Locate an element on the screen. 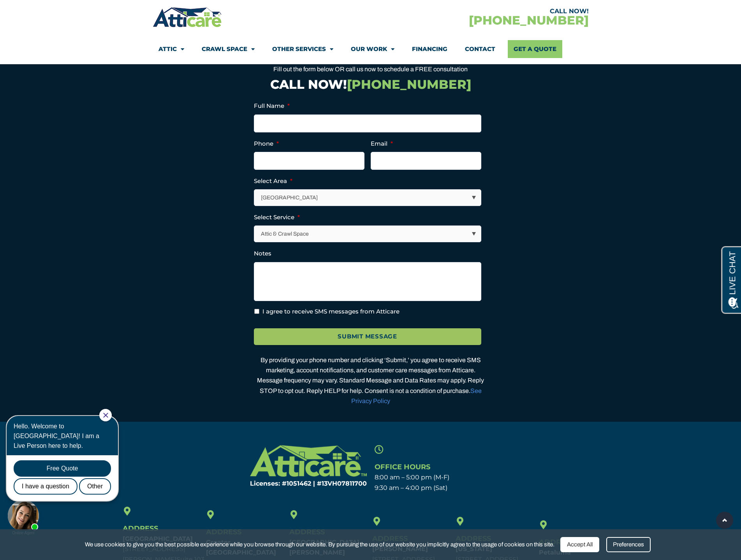  label: Full Name is located at coordinates (272, 106).